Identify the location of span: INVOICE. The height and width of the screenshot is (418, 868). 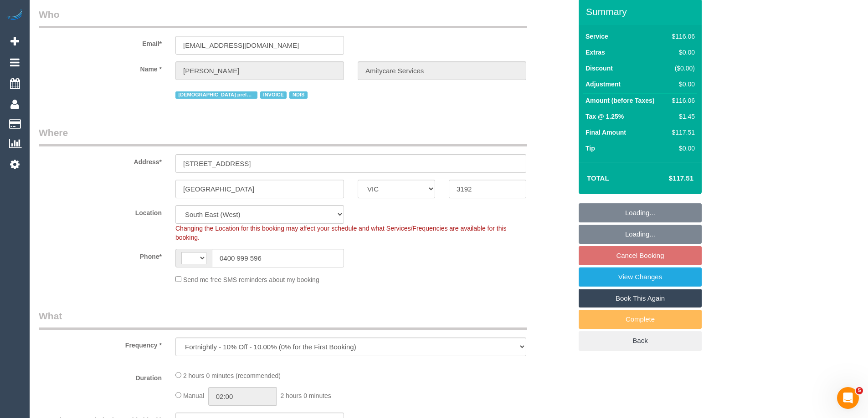
(273, 95).